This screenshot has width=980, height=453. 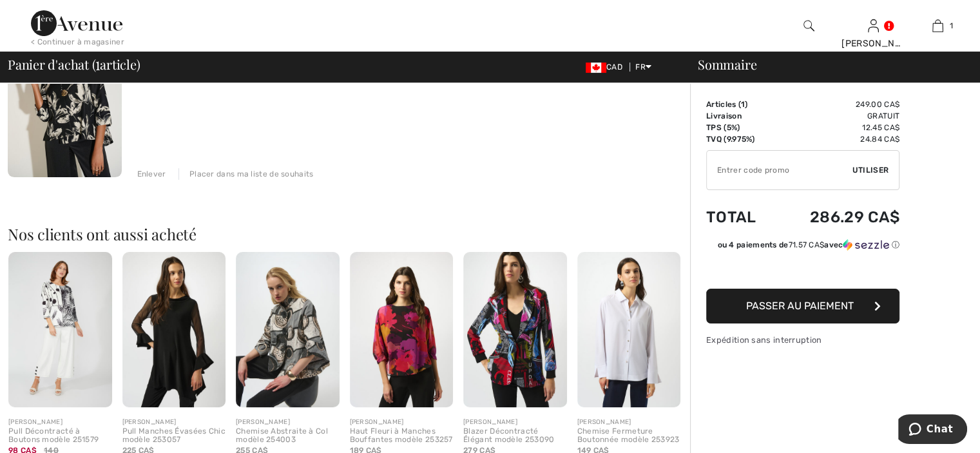 What do you see at coordinates (837, 105) in the screenshot?
I see `td: 249.00 CA$` at bounding box center [837, 105].